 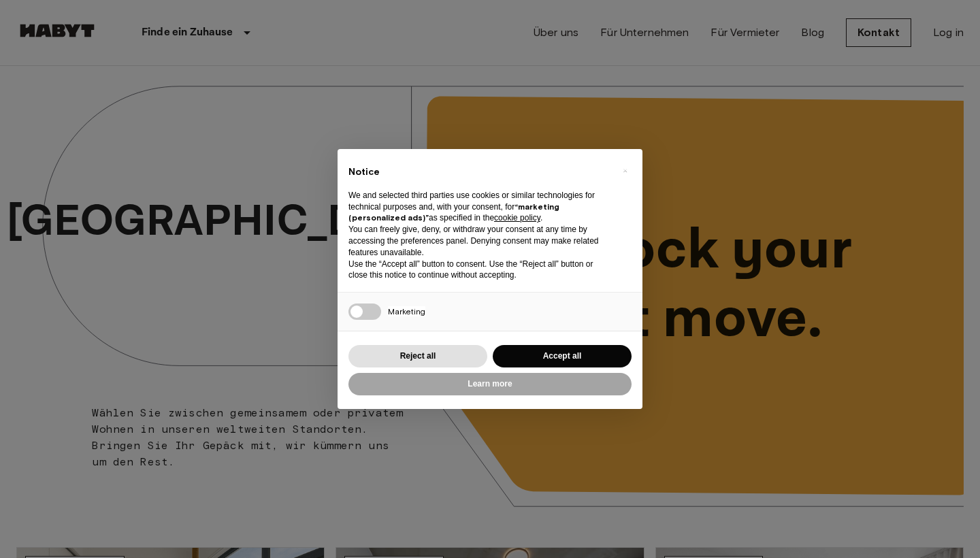 I want to click on button: Learn more, so click(x=490, y=384).